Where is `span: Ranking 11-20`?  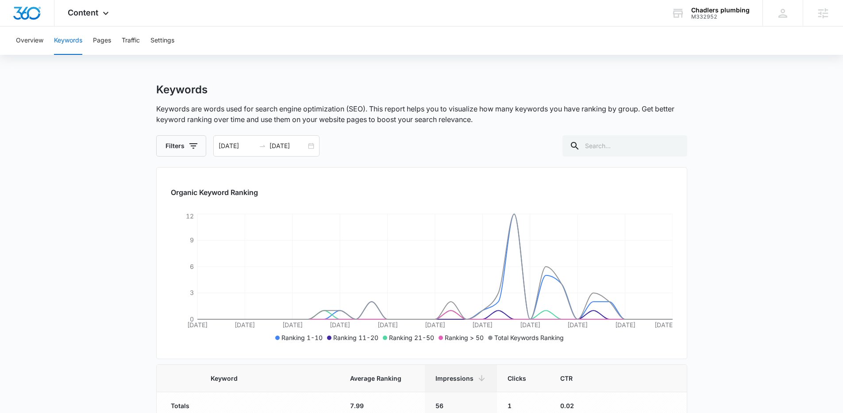 span: Ranking 11-20 is located at coordinates (356, 338).